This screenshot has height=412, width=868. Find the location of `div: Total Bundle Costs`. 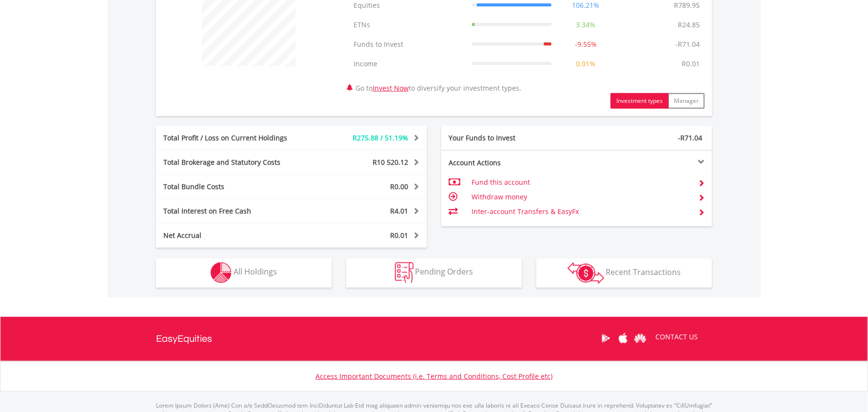

div: Total Bundle Costs is located at coordinates (235, 187).